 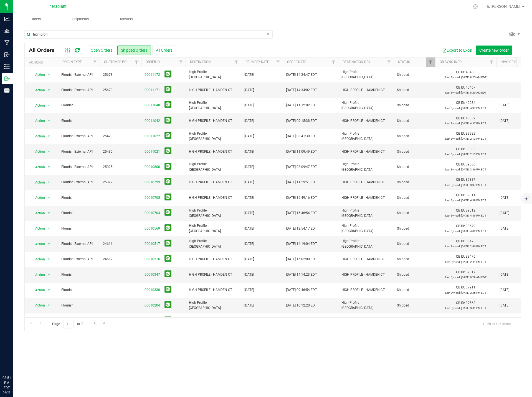 What do you see at coordinates (120, 136) in the screenshot?
I see `span: 25429` at bounding box center [120, 136].